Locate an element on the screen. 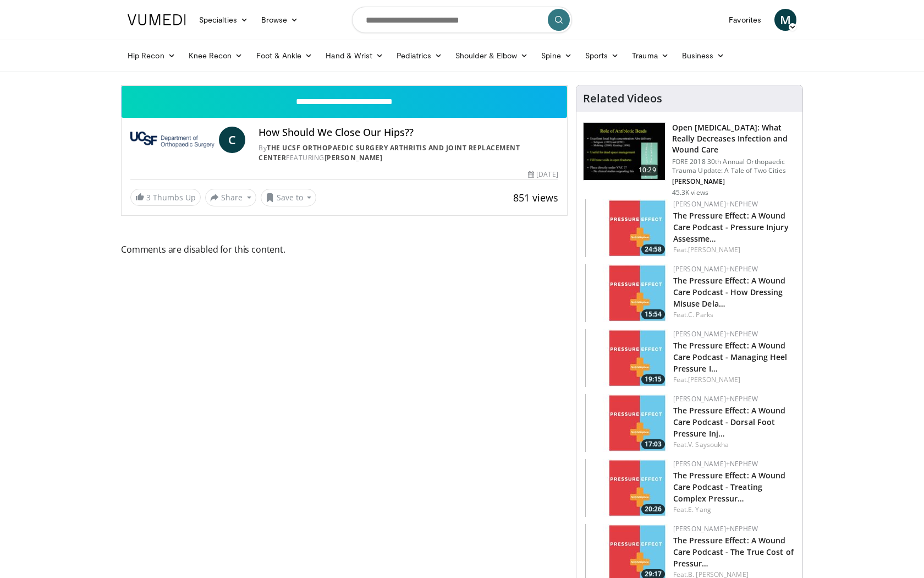 The width and height of the screenshot is (924, 578). span: 20:26 is located at coordinates (653, 509).